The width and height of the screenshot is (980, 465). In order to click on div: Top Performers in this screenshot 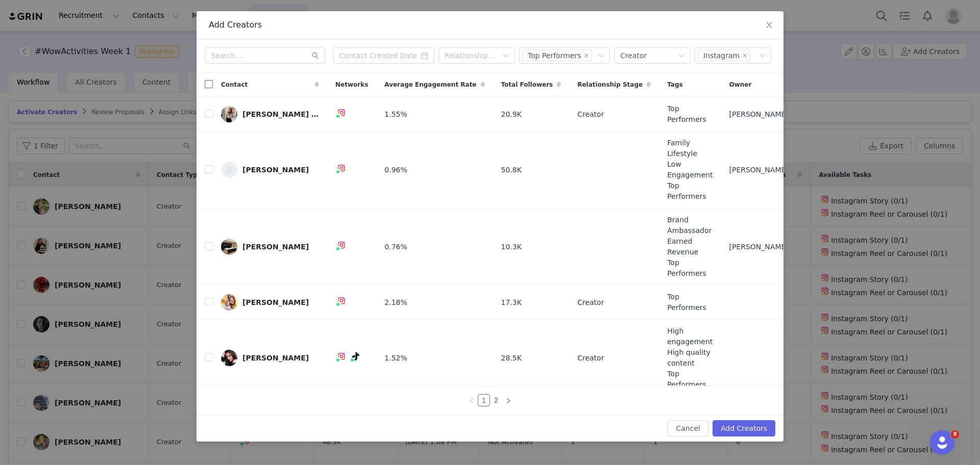, I will do `click(554, 55)`.